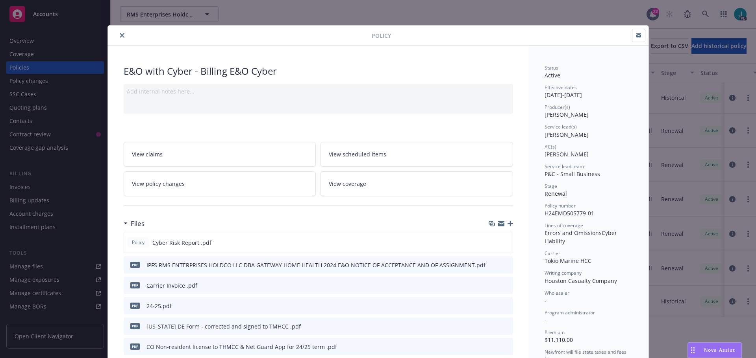  Describe the element at coordinates (556, 293) in the screenshot. I see `span: Wholesaler` at that location.